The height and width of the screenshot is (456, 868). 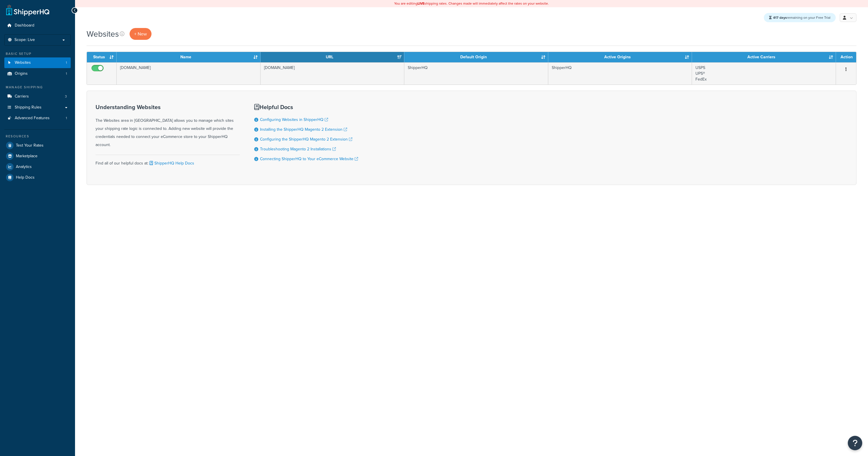 I want to click on a: Dashboard, so click(x=38, y=26).